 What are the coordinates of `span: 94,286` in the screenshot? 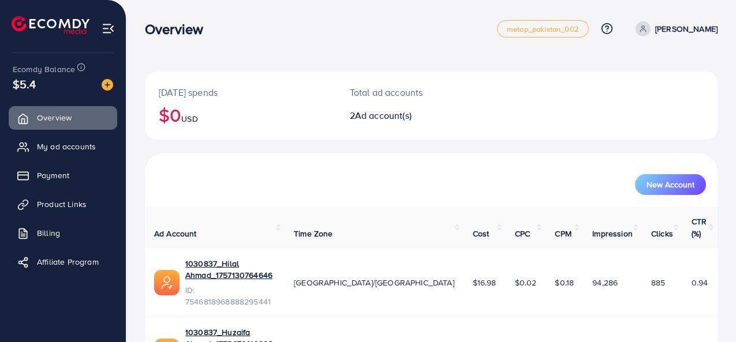 It's located at (605, 283).